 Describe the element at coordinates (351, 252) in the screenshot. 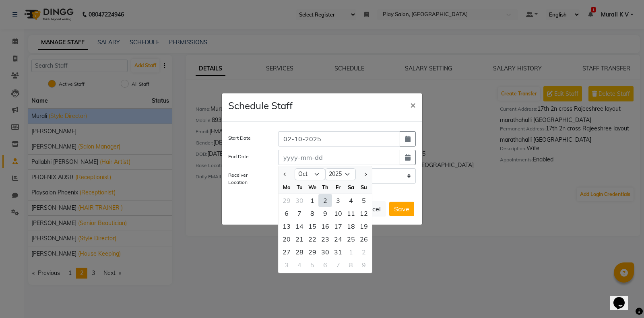

I see `div: Saturday, November 1, 2025` at that location.